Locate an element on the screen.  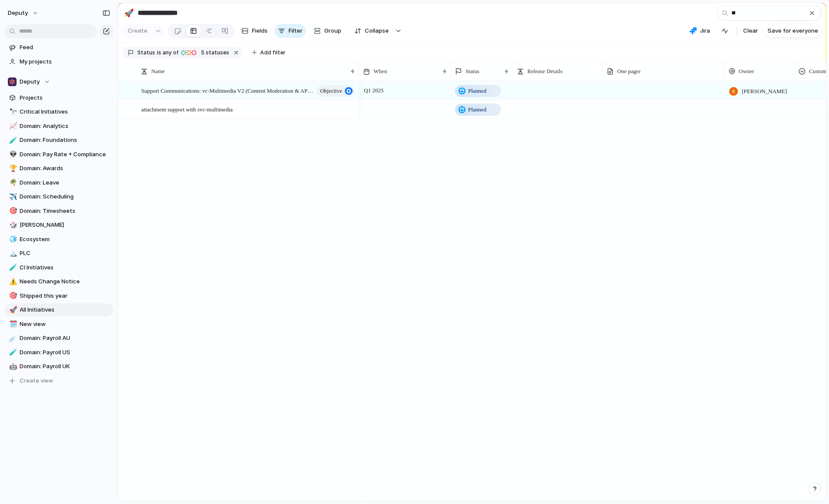
div: 🧊Ecosystem is located at coordinates (59, 240).